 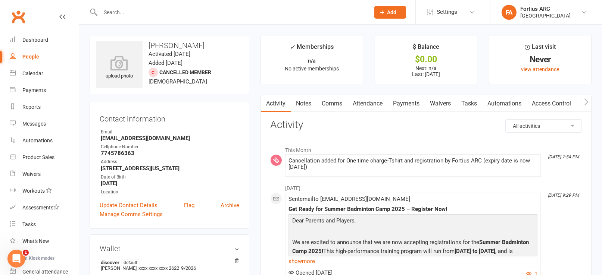 What do you see at coordinates (34, 124) in the screenshot?
I see `div: Messages` at bounding box center [34, 124].